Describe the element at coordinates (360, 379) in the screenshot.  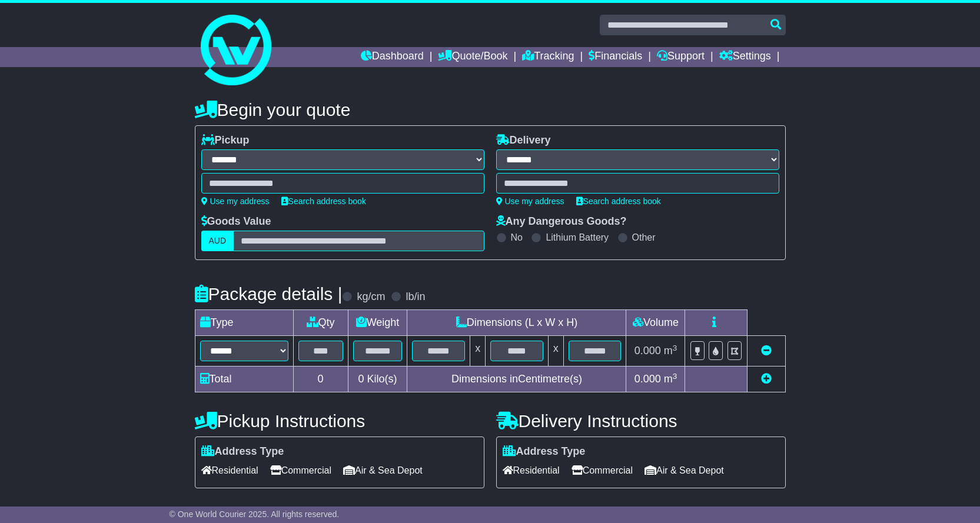
I see `span: 0` at that location.